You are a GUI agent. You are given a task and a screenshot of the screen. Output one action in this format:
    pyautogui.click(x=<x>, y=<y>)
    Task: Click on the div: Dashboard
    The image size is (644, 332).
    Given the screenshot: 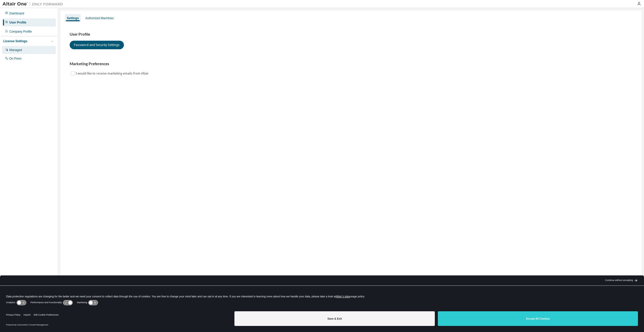 What is the action you would take?
    pyautogui.click(x=17, y=13)
    